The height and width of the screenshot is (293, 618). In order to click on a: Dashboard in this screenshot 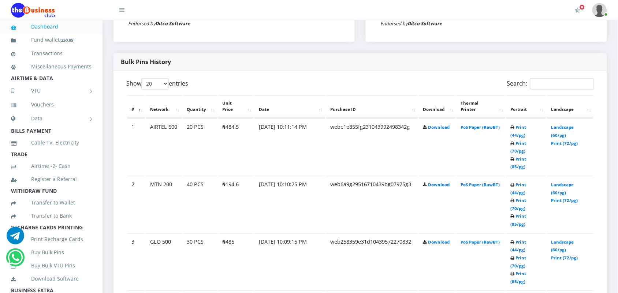, I will do `click(51, 27)`.